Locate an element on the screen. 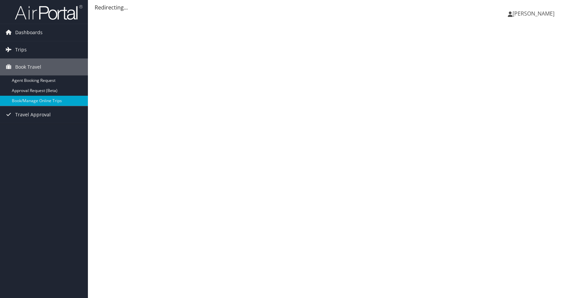 Image resolution: width=568 pixels, height=298 pixels. span: Book Travel is located at coordinates (28, 67).